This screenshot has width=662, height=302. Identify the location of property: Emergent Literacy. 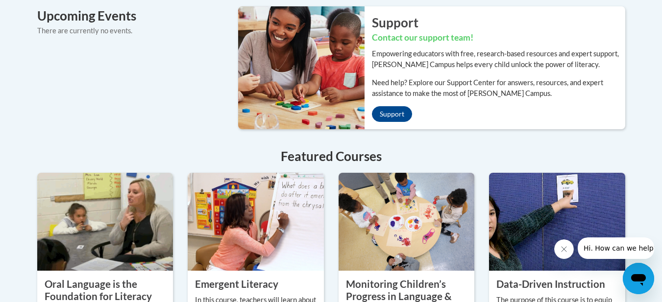
(237, 284).